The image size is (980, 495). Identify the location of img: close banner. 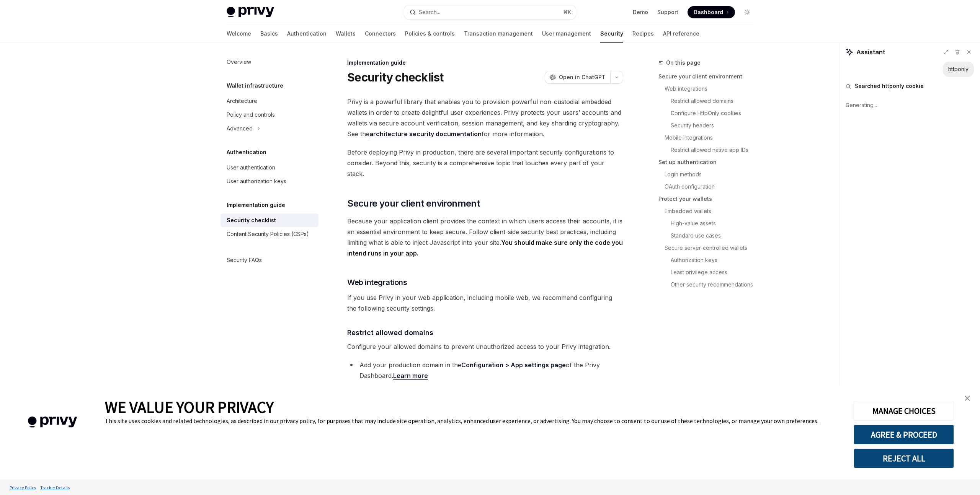
(968, 398).